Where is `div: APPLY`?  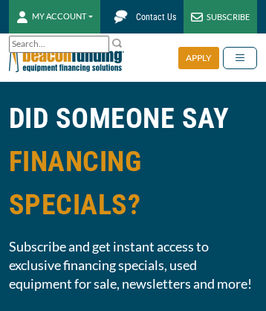
div: APPLY is located at coordinates (199, 58).